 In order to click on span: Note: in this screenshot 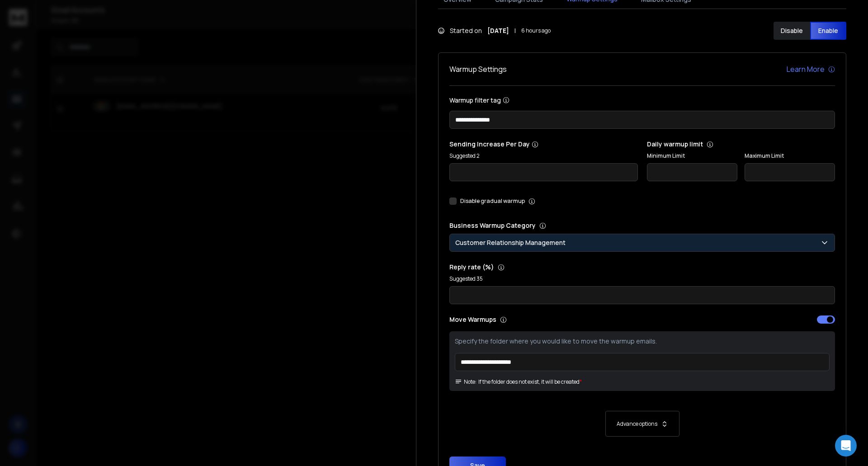, I will do `click(466, 382)`.